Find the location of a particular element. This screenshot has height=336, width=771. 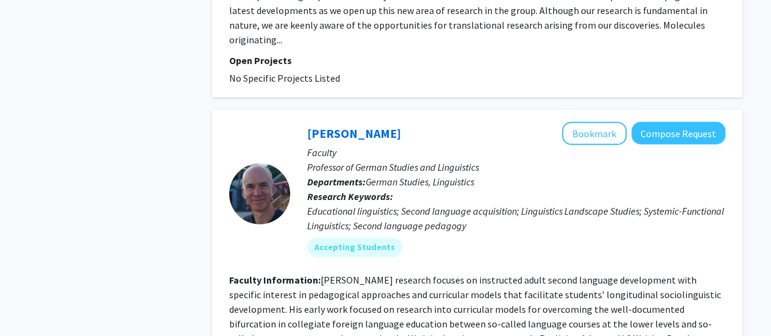

p: Professor of German Studies and Linguistics is located at coordinates (516, 167).